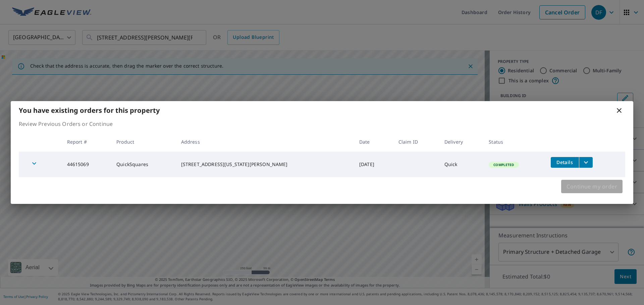 The width and height of the screenshot is (644, 305). What do you see at coordinates (416, 142) in the screenshot?
I see `th: Claim ID` at bounding box center [416, 142].